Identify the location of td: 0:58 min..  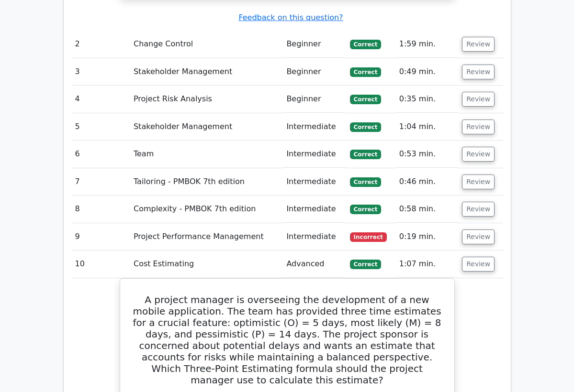
(426, 209).